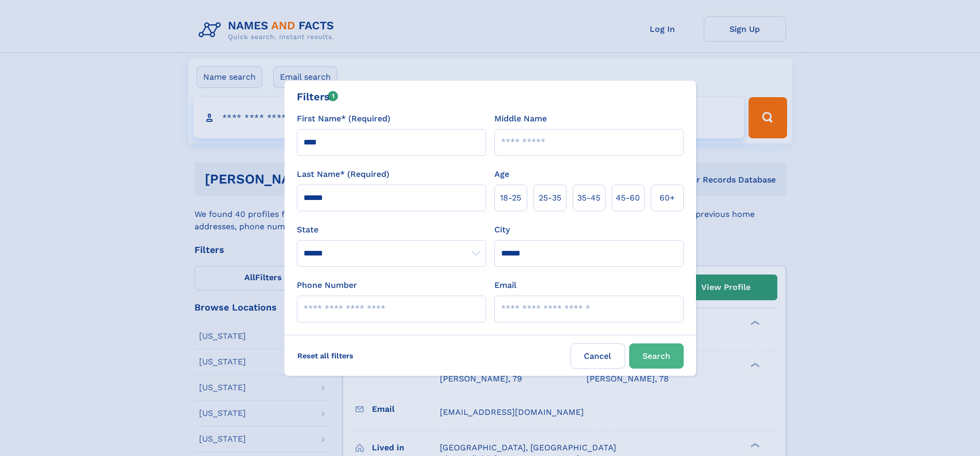 The image size is (980, 456). What do you see at coordinates (627, 198) in the screenshot?
I see `span: 45‑60` at bounding box center [627, 198].